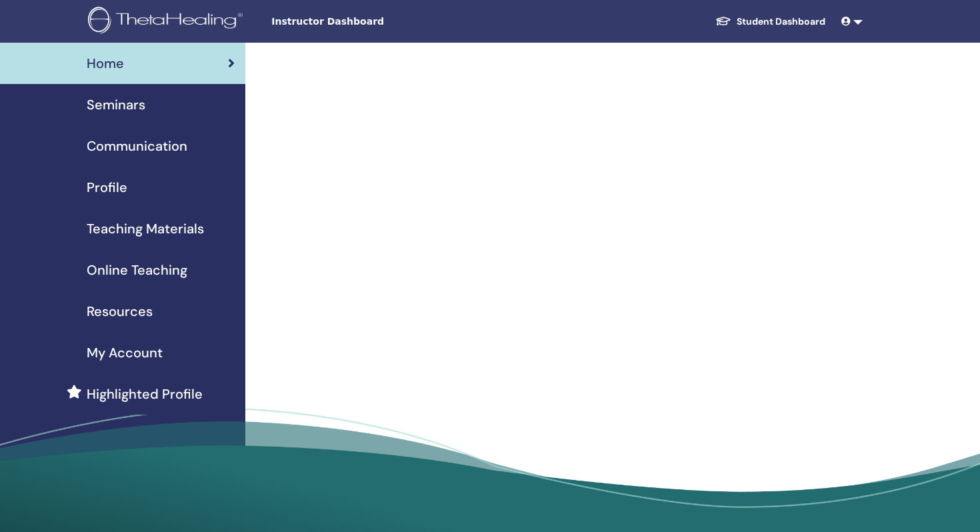 Image resolution: width=980 pixels, height=532 pixels. What do you see at coordinates (136, 270) in the screenshot?
I see `span: Online Teaching` at bounding box center [136, 270].